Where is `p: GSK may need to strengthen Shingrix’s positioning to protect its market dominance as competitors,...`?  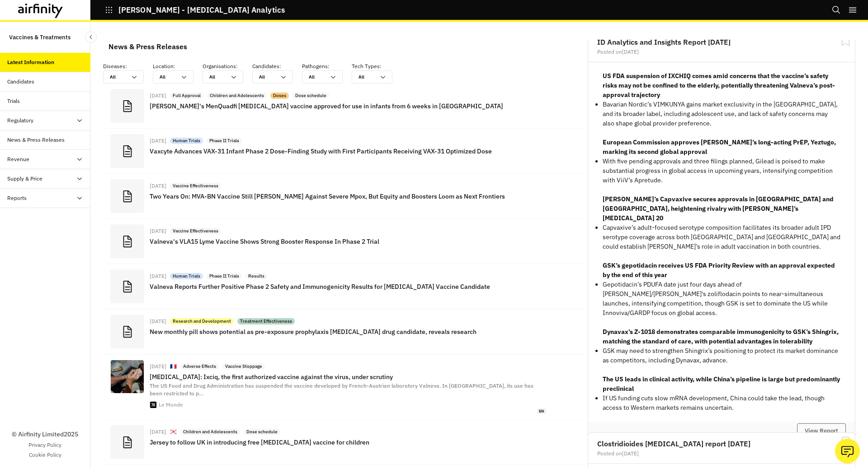 p: GSK may need to strengthen Shingrix’s positioning to protect its market dominance as competitors,... is located at coordinates (722, 356).